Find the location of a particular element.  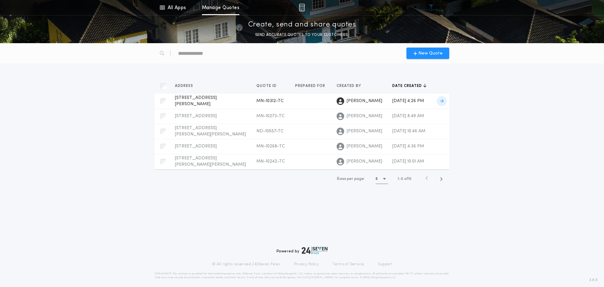

button: 5 is located at coordinates (382, 179).